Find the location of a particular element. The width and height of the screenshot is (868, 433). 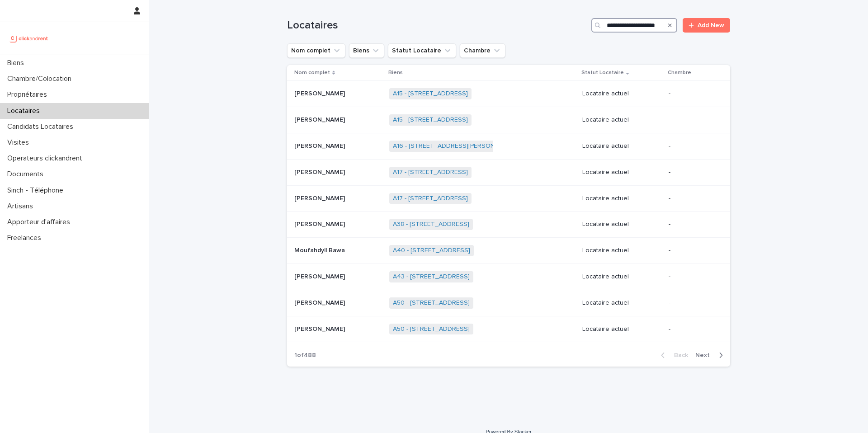

img: UCB0brd3T0yccxBKYDjQ is located at coordinates (29, 38).